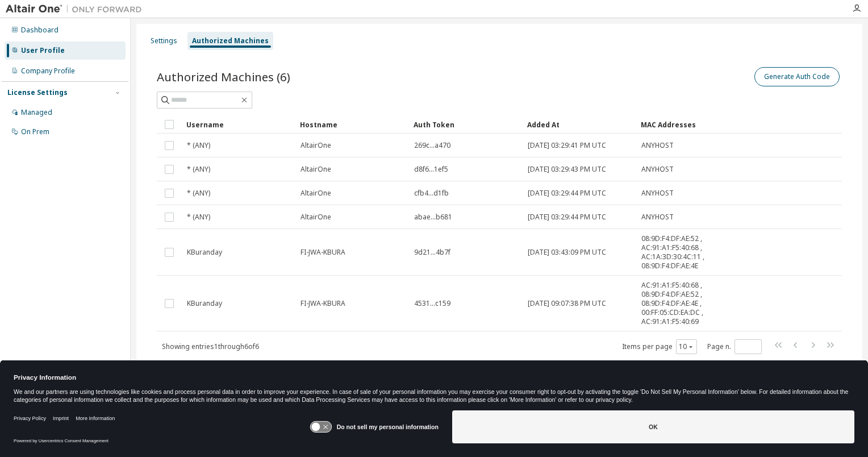  Describe the element at coordinates (580, 125) in the screenshot. I see `div: Added At` at that location.